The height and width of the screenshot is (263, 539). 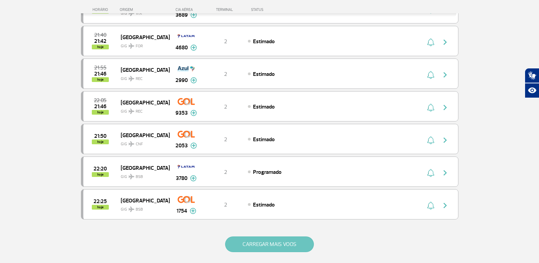 What do you see at coordinates (100, 201) in the screenshot?
I see `span: 2025-09-26 22:25:00` at bounding box center [100, 201].